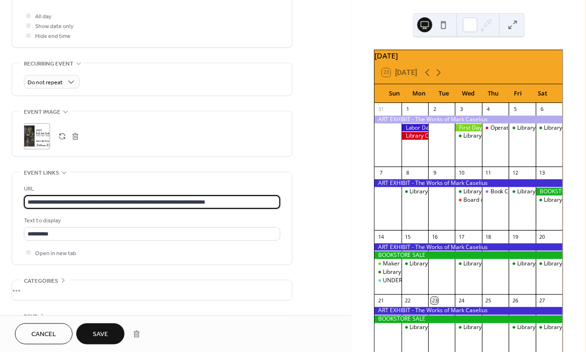 The image size is (586, 352). I want to click on span: Show date only, so click(54, 26).